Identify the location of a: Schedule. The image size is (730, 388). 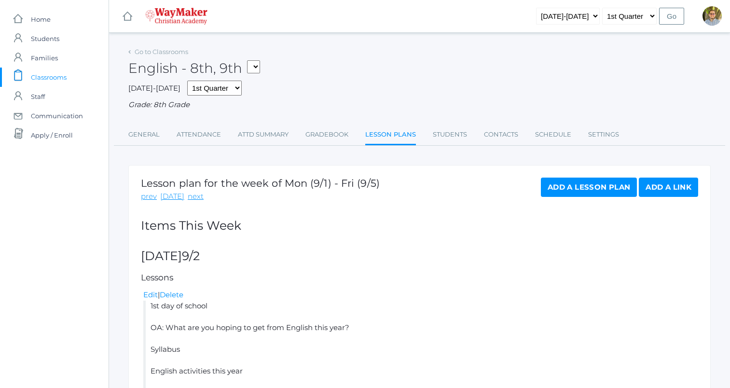
(553, 135).